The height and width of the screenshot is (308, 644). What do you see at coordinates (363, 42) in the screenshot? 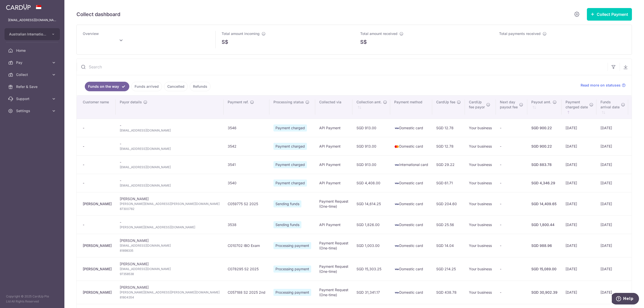
I see `span: S$` at bounding box center [363, 42].